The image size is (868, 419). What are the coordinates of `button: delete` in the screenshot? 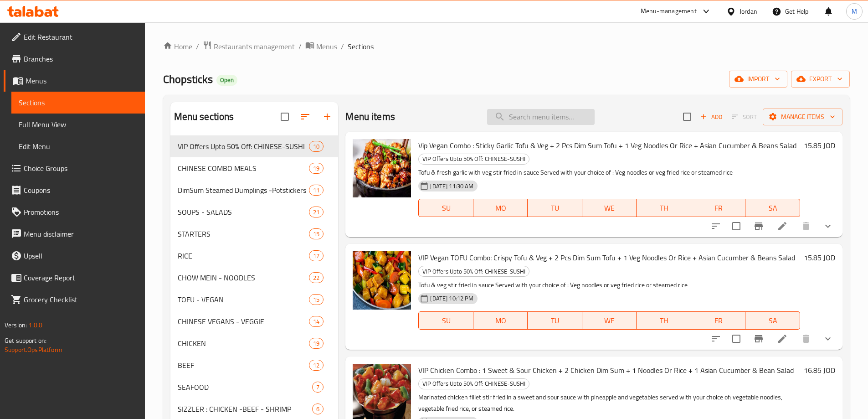 It's located at (806, 226).